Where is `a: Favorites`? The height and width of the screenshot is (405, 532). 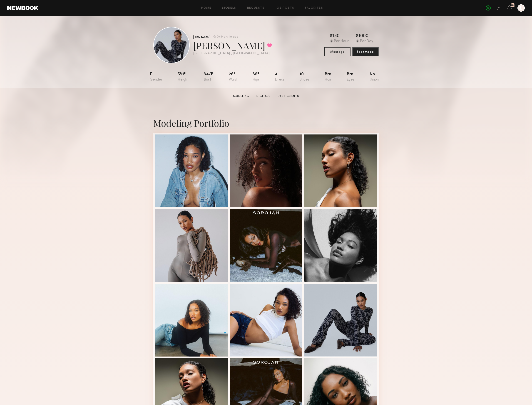
a: Favorites is located at coordinates (314, 8).